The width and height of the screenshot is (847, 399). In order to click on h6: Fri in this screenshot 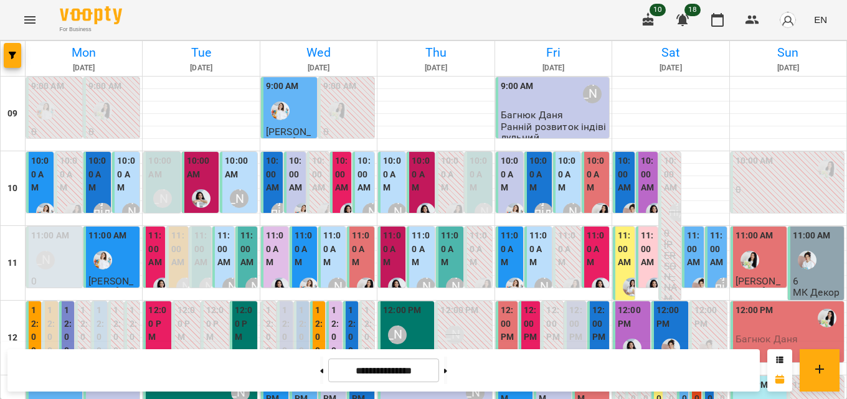, I will do `click(553, 52)`.